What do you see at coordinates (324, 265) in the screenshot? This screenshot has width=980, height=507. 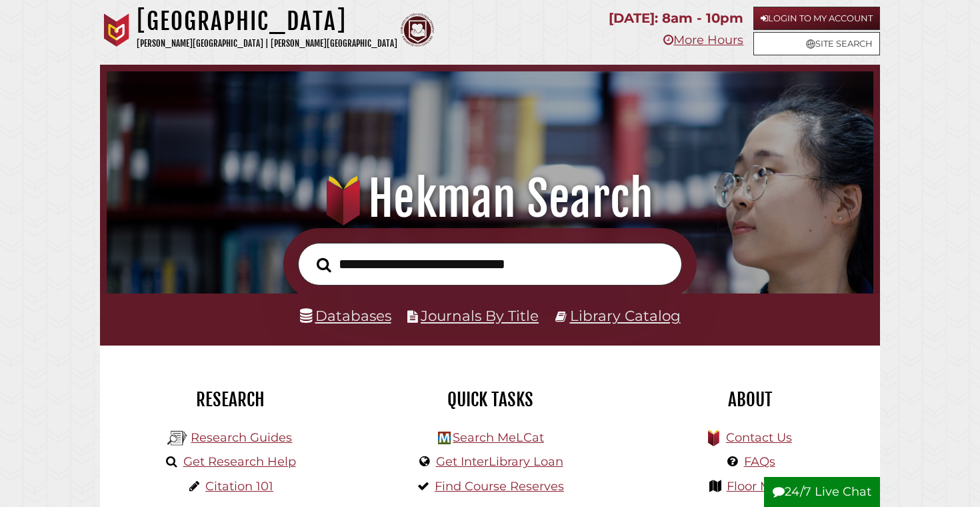 I see `i: Search` at bounding box center [324, 265].